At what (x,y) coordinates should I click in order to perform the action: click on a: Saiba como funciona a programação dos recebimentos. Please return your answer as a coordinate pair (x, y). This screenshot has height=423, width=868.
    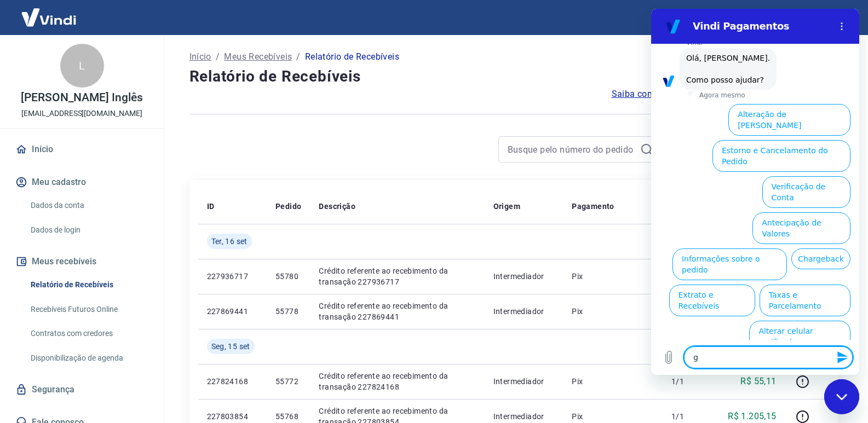
    Looking at the image, I should click on (724, 94).